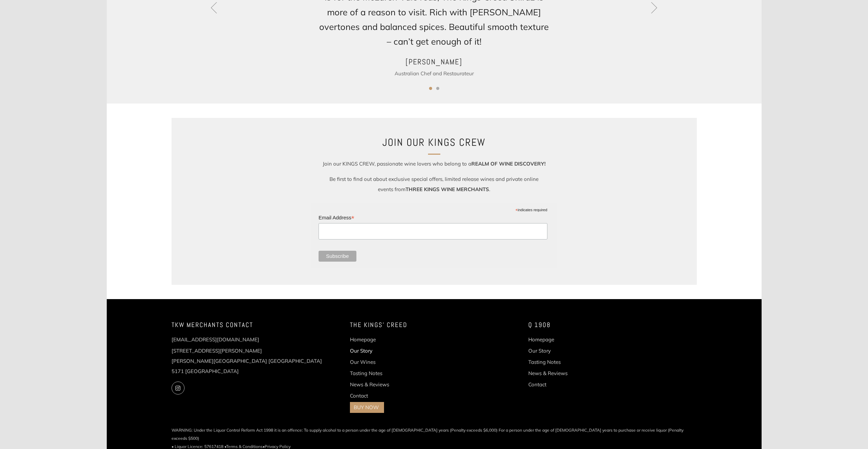 The width and height of the screenshot is (868, 449). I want to click on button: 1, so click(430, 88).